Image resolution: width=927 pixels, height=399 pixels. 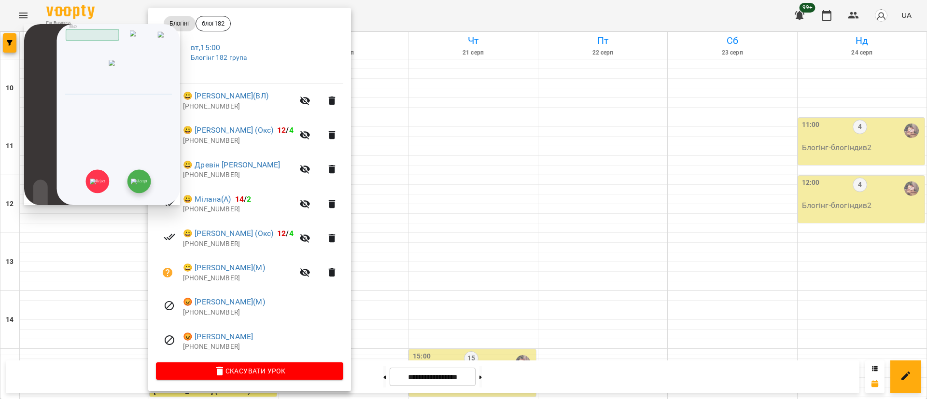 What do you see at coordinates (168, 273) in the screenshot?
I see `button: Візит ще не сплачено. Додати оплату?` at bounding box center [168, 273].